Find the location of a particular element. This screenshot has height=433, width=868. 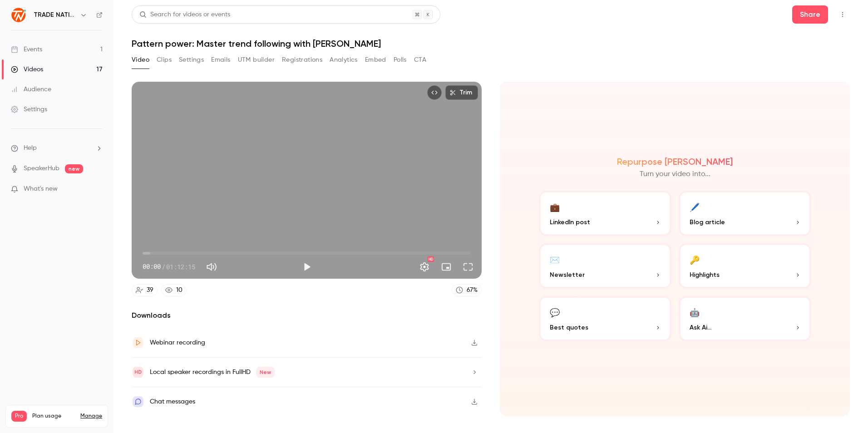

button: 💬Best quotes is located at coordinates (605, 318).